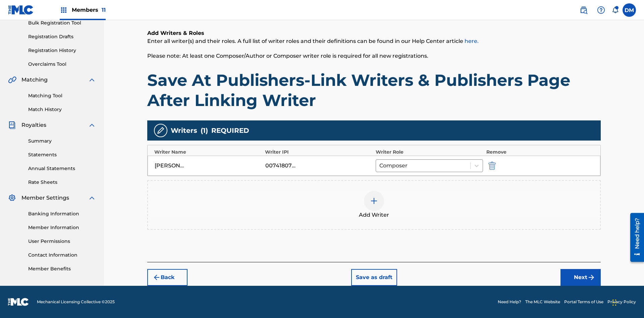  I want to click on img: MLC Logo, so click(21, 10).